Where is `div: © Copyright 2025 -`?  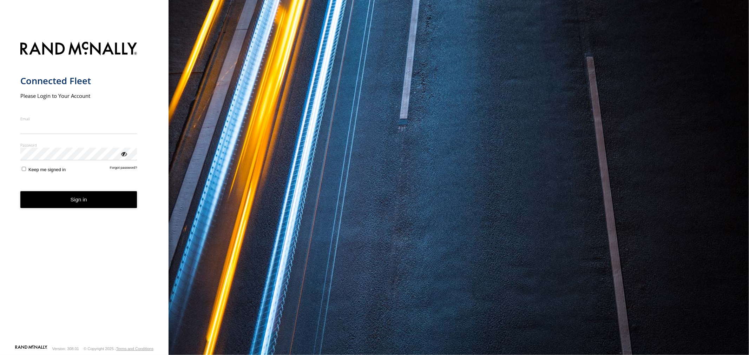 div: © Copyright 2025 - is located at coordinates (118, 349).